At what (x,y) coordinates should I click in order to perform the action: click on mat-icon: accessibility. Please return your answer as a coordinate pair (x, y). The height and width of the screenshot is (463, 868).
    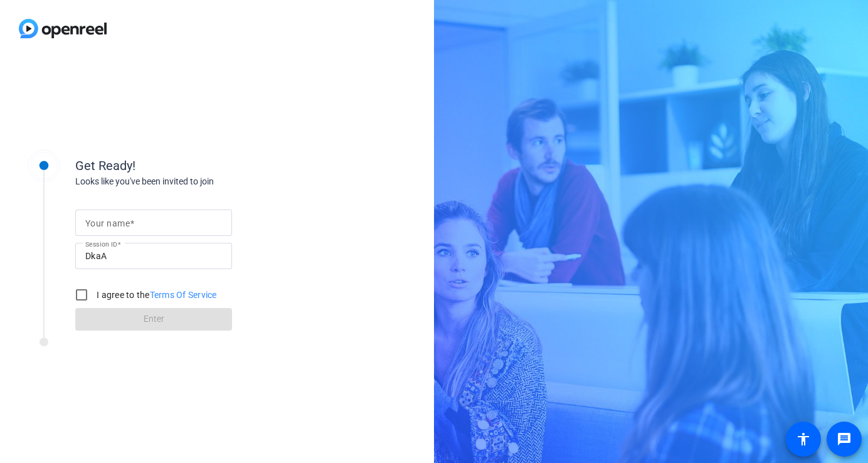
    Looking at the image, I should click on (803, 439).